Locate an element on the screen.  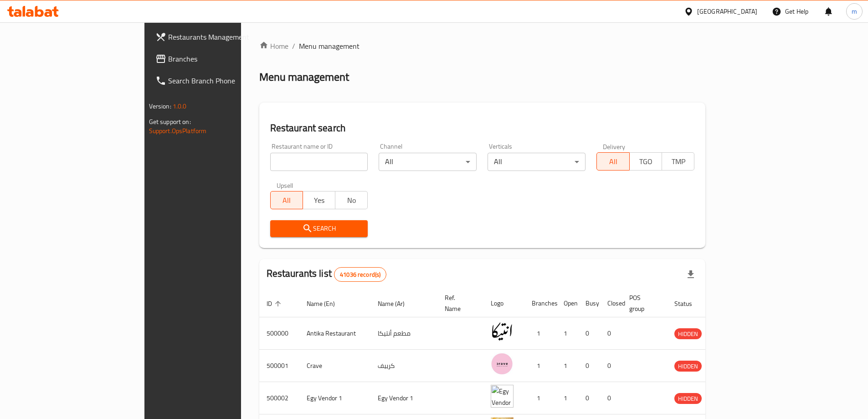
h2: Restaurant search is located at coordinates (483, 128).